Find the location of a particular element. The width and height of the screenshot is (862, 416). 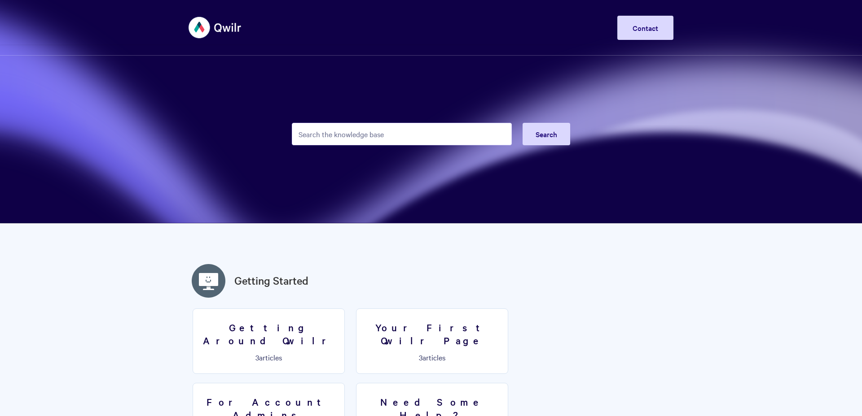

h3: Your First Qwilr Page is located at coordinates (432, 334).